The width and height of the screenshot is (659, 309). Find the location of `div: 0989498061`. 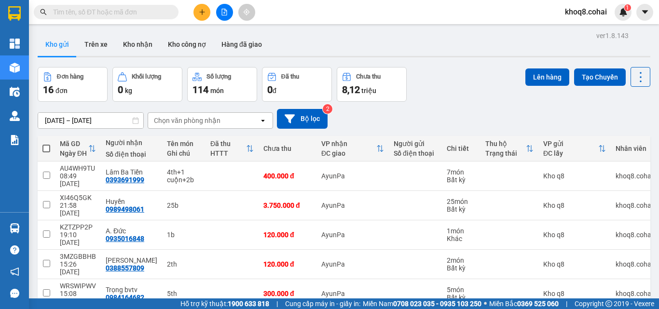

div: 0989498061 is located at coordinates (125, 209).